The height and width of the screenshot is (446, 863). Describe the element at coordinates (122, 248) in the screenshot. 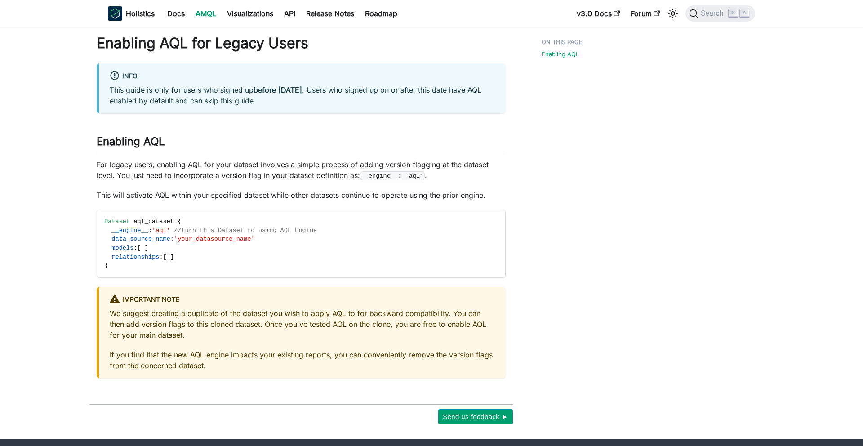

I see `span: models` at that location.